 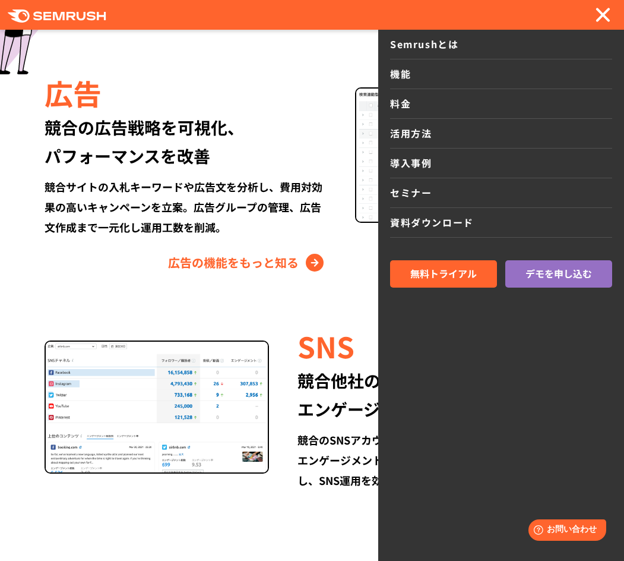 What do you see at coordinates (185, 207) in the screenshot?
I see `div: 競合サイトの入札キーワードや広告文を分析し、費用対効果の高いキャンペーンを立案。広告グループの管理、広告文作成まで一元化し運用工数を削減。` at bounding box center [185, 207].